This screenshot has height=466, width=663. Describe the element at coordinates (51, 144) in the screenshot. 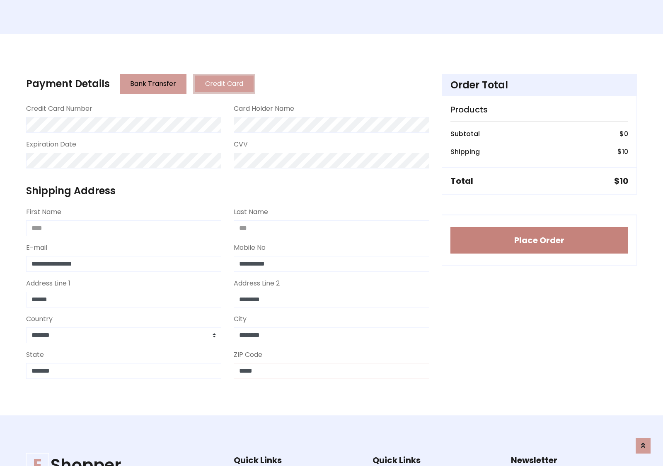

I see `label: Expiration Date` at that location.